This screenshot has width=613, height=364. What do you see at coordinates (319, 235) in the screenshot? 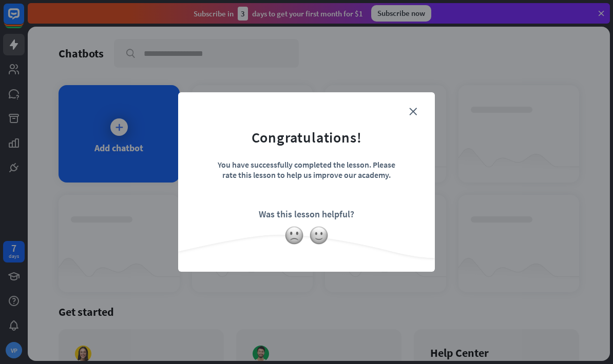
I see `img: slightly-smiling-face` at bounding box center [319, 235].